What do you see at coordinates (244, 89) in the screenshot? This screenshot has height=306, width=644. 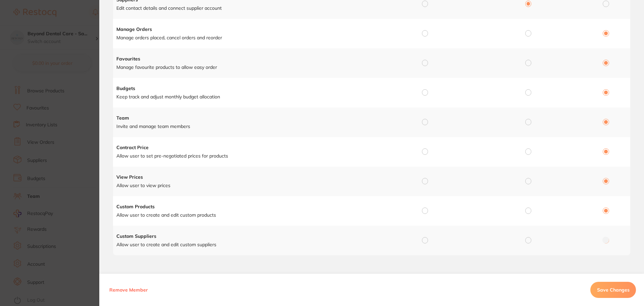 I see `h4: Budgets` at bounding box center [244, 89].